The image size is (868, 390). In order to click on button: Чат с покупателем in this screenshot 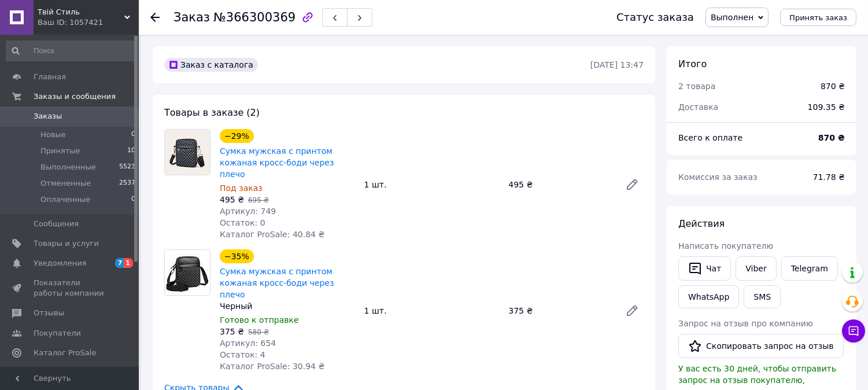, I will do `click(853, 331)`.